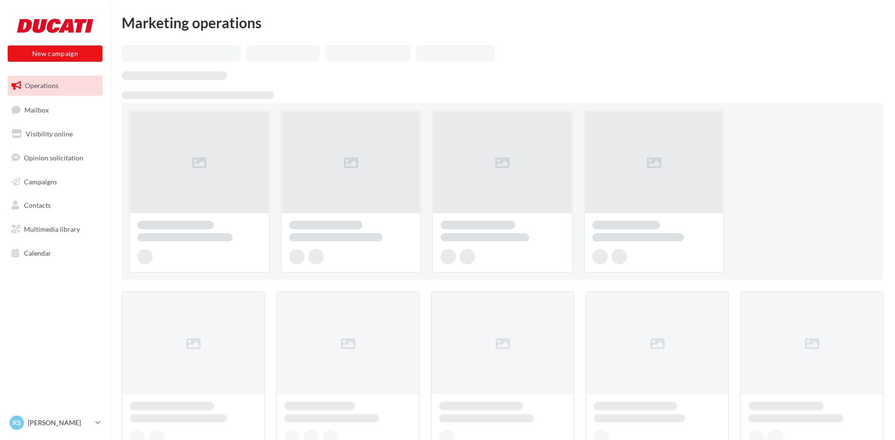 The height and width of the screenshot is (440, 895). What do you see at coordinates (502, 23) in the screenshot?
I see `div: Marketing operations` at bounding box center [502, 23].